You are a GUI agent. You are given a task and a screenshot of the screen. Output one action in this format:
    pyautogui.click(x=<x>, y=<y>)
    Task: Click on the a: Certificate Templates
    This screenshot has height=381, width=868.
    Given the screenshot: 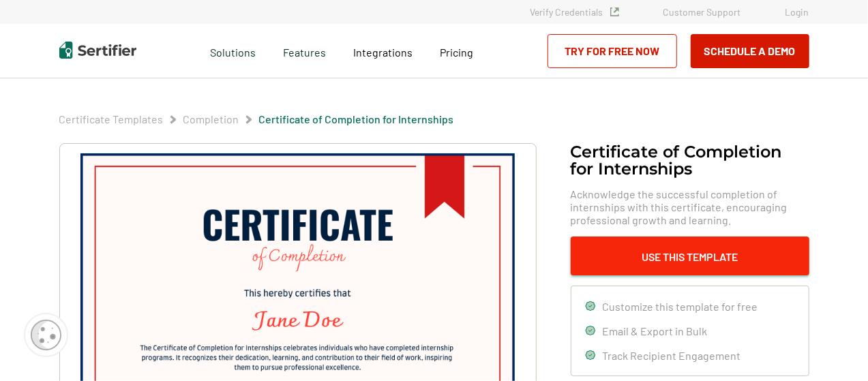 What is the action you would take?
    pyautogui.click(x=111, y=119)
    